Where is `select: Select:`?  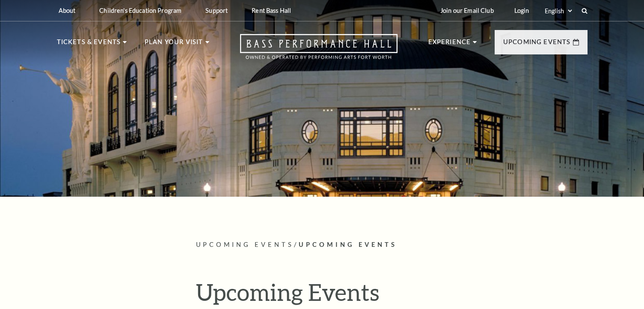 select: Select: is located at coordinates (558, 11).